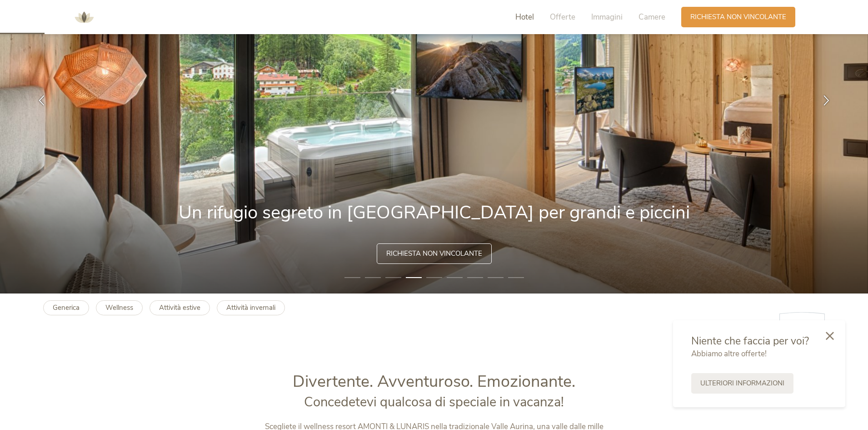 The width and height of the screenshot is (868, 430). Describe the element at coordinates (180, 308) in the screenshot. I see `a: Attività estive` at that location.